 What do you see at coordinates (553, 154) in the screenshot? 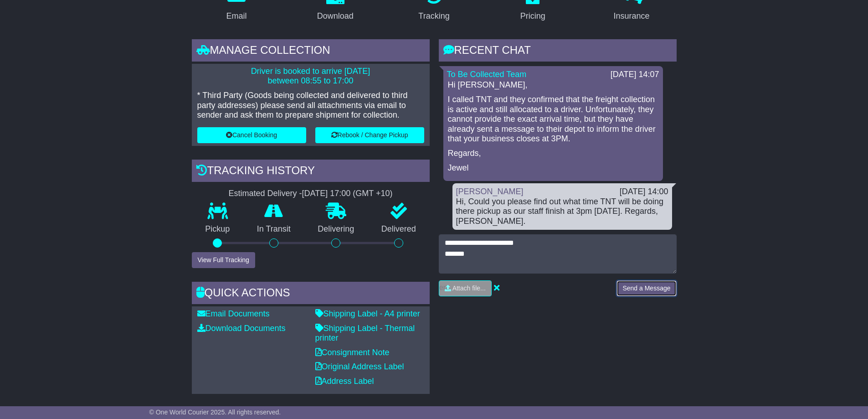
I see `p: Regards,` at bounding box center [553, 154].